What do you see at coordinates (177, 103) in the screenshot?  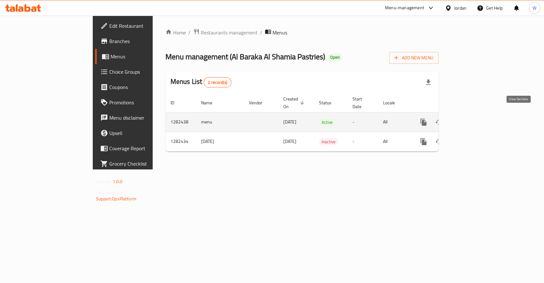 I see `span: ID` at bounding box center [177, 103].